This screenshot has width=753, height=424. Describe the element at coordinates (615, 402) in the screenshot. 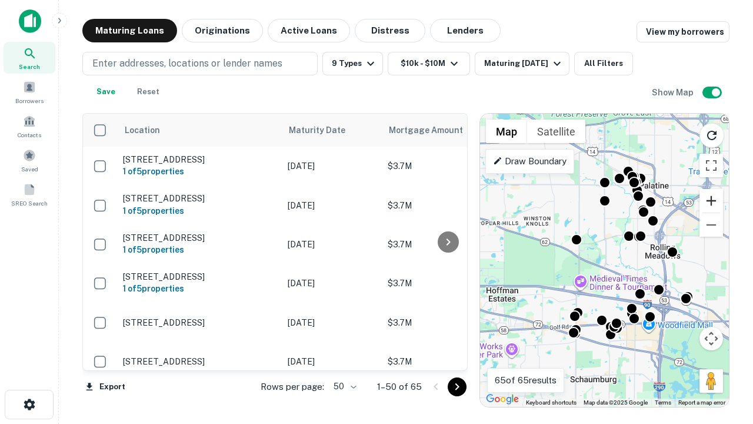

I see `span: Map data ©2025 Google` at that location.